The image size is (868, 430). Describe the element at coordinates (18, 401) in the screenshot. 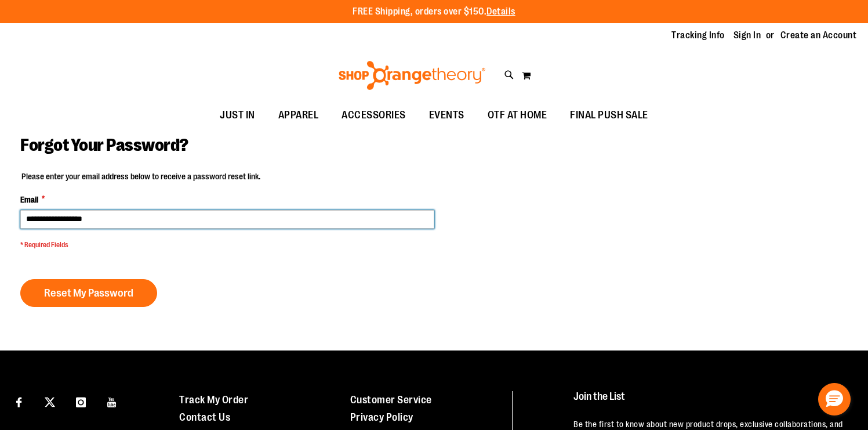

I see `a: Visit our Facebook page` at that location.